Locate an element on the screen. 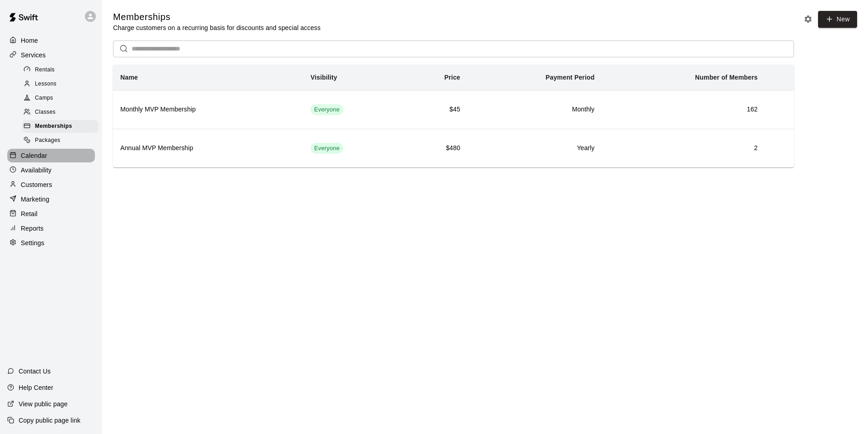  h6: $480 is located at coordinates (435, 148).